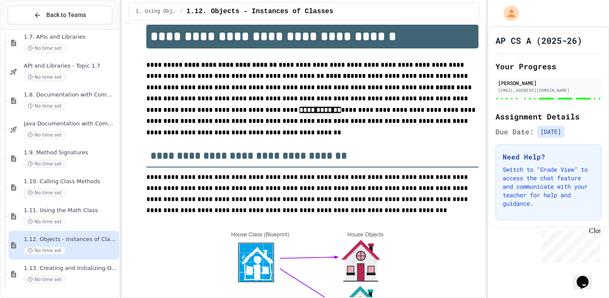 This screenshot has width=609, height=298. What do you see at coordinates (548, 117) in the screenshot?
I see `h2: Assignment Details` at bounding box center [548, 117].